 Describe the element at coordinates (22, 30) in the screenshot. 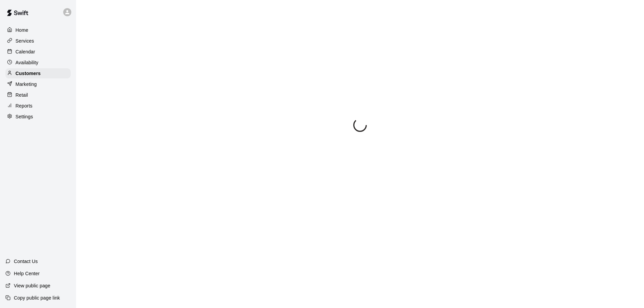

I see `p: Home` at that location.